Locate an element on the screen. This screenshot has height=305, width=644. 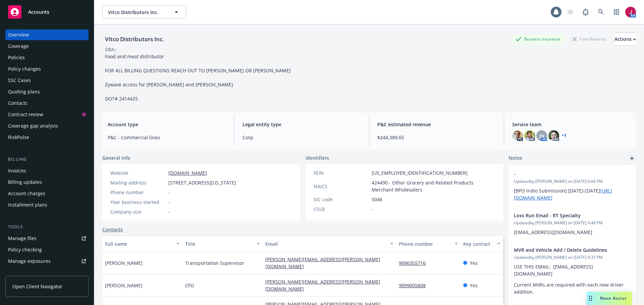
span: Vitco Distributors Inc. is located at coordinates (137, 12).